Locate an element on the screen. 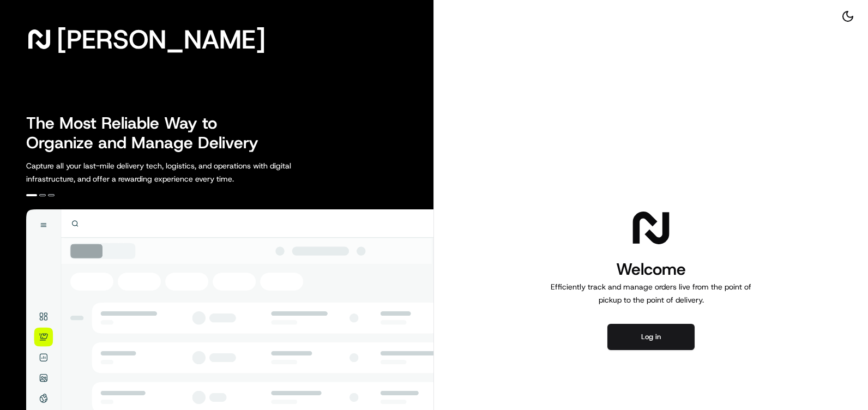 The width and height of the screenshot is (868, 410). button: Log in is located at coordinates (651, 337).